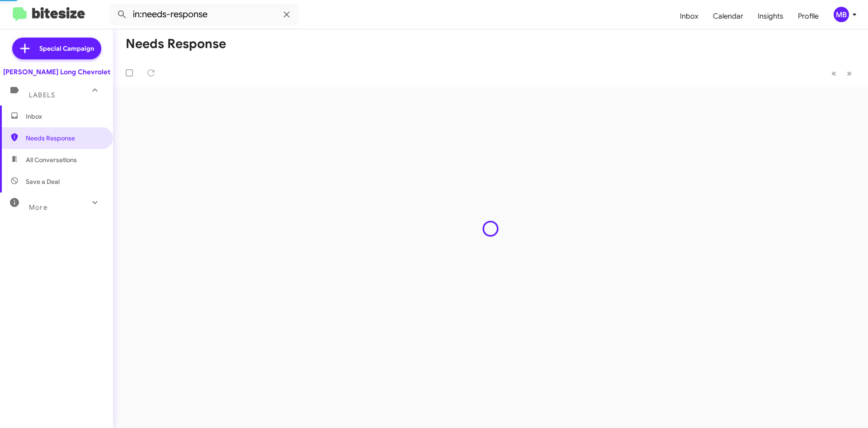 The height and width of the screenshot is (428, 868). What do you see at coordinates (728, 17) in the screenshot?
I see `a: Calendar` at bounding box center [728, 17].